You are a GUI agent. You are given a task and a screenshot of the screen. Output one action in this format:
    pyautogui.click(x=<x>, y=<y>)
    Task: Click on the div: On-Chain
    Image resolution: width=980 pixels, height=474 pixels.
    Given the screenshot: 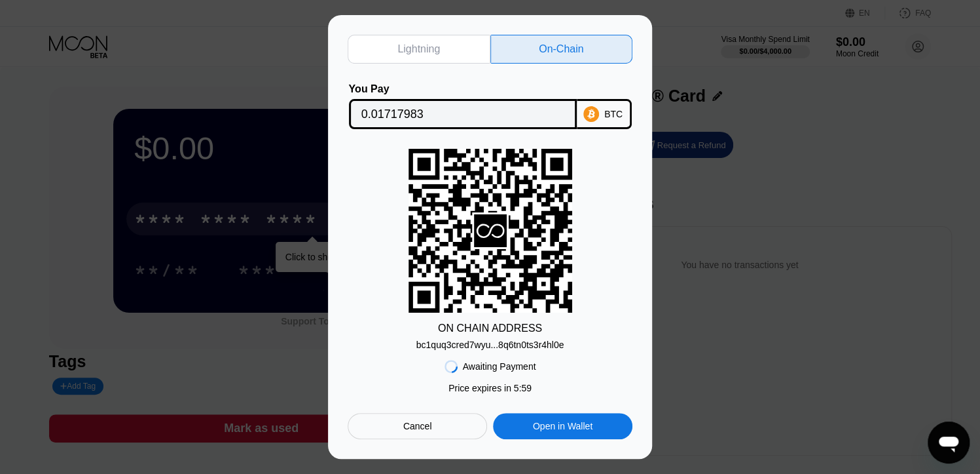 What is the action you would take?
    pyautogui.click(x=561, y=49)
    